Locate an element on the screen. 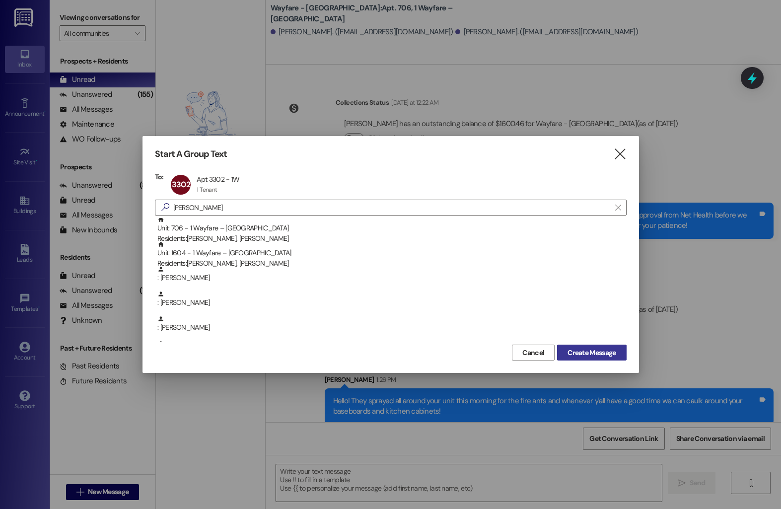 This screenshot has width=781, height=509. button: Create Message is located at coordinates (591, 353).